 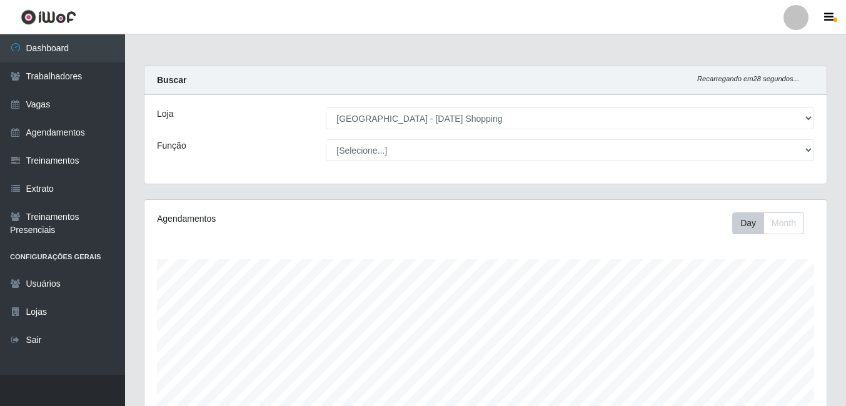 I want to click on img: CoreUI Logo, so click(x=48, y=17).